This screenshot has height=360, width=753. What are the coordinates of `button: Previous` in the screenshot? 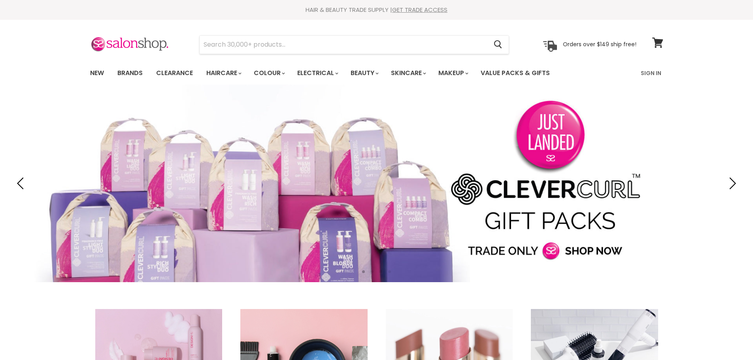 It's located at (22, 183).